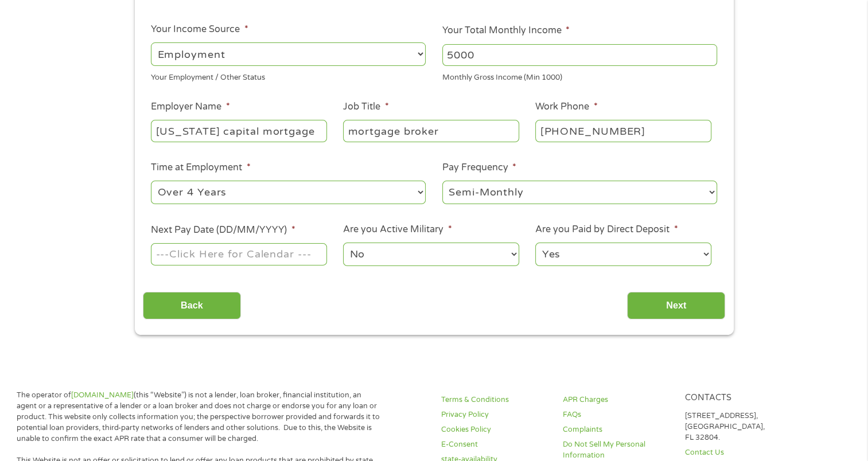 Image resolution: width=868 pixels, height=461 pixels. I want to click on a: Do Not Sell My Personal Information, so click(617, 450).